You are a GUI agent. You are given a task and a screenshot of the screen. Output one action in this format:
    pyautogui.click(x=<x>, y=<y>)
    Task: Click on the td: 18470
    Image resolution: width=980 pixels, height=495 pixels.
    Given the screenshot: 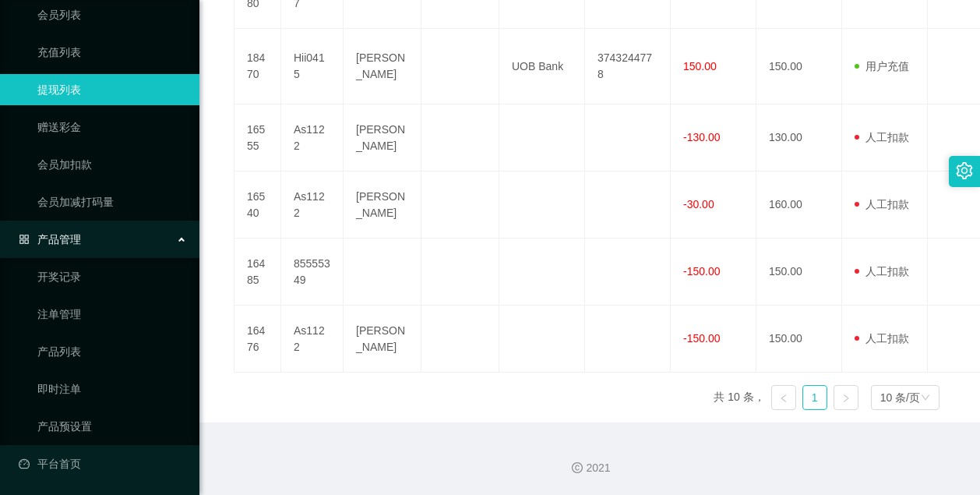 What is the action you would take?
    pyautogui.click(x=258, y=66)
    